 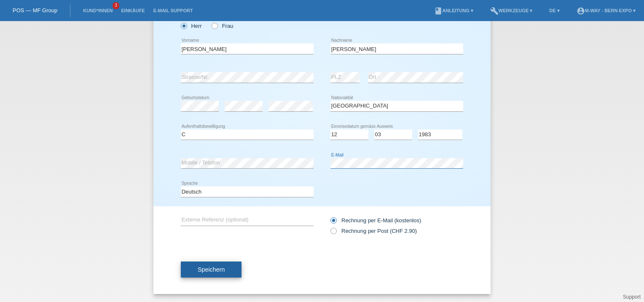 I want to click on input: Herr, so click(x=184, y=25).